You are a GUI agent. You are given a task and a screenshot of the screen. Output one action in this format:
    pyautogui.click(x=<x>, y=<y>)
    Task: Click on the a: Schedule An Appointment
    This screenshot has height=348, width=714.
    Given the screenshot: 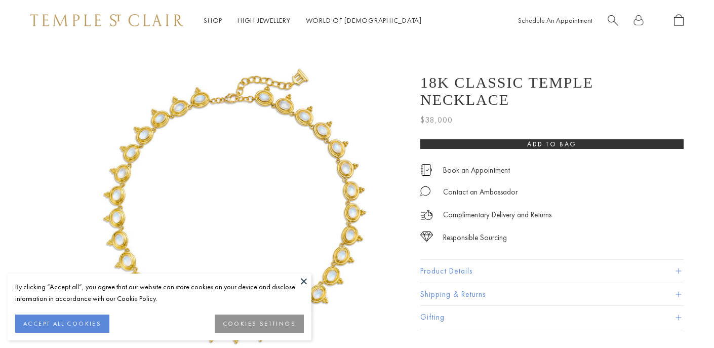 What is the action you would take?
    pyautogui.click(x=555, y=20)
    